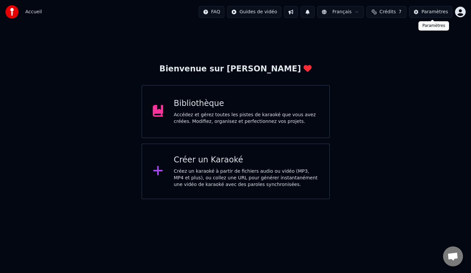 This screenshot has height=273, width=471. Describe the element at coordinates (246, 178) in the screenshot. I see `div: Créez un karaoké à partir de fichiers audio ou vidéo (MP3, MP4 et plus), ou collez une URL pour g...` at that location.